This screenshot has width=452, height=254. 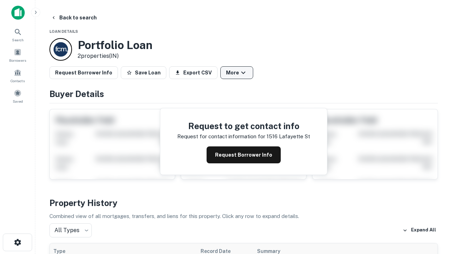 What do you see at coordinates (288, 137) in the screenshot?
I see `p: 1516 lafayette st` at bounding box center [288, 137].